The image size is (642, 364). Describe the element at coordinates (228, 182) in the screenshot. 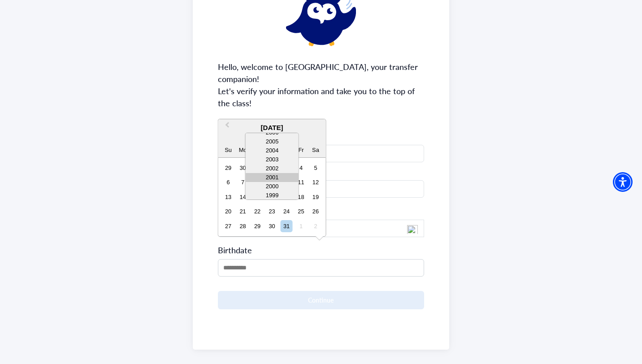

I see `div: Choose Sunday, December 6th, 2009` at that location.